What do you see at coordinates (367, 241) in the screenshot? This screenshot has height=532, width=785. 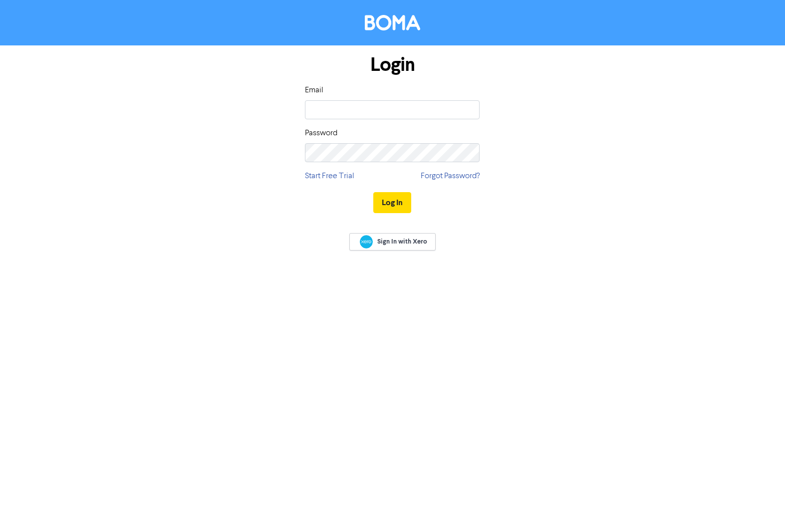 I see `img: Xero logo` at bounding box center [367, 241].